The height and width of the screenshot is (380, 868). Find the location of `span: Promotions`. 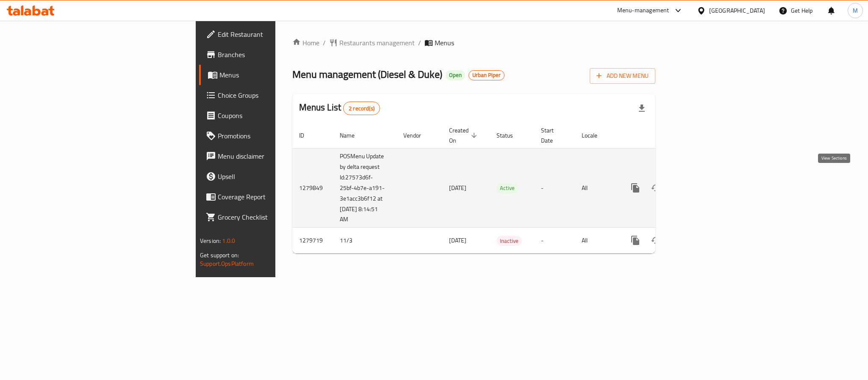

span: Promotions is located at coordinates (275, 136).